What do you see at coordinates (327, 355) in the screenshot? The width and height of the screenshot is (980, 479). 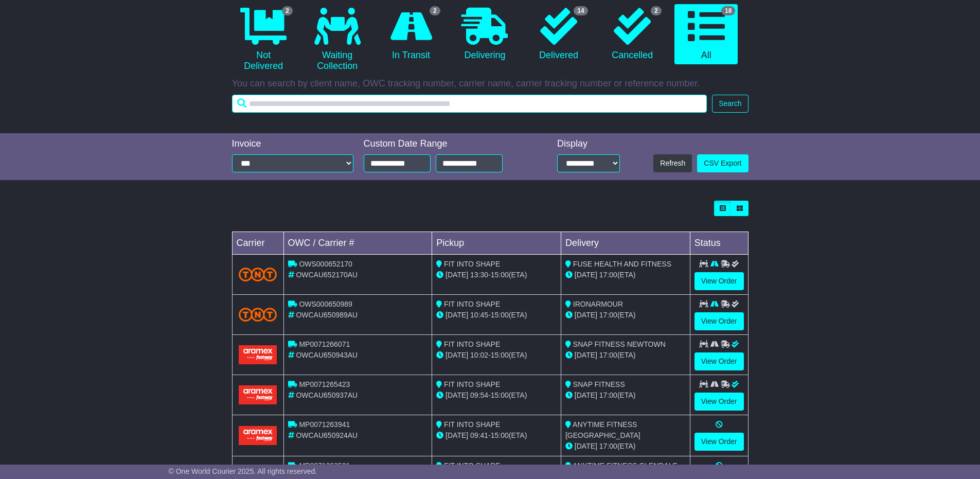 I see `span: OWCAU650943AU` at bounding box center [327, 355].